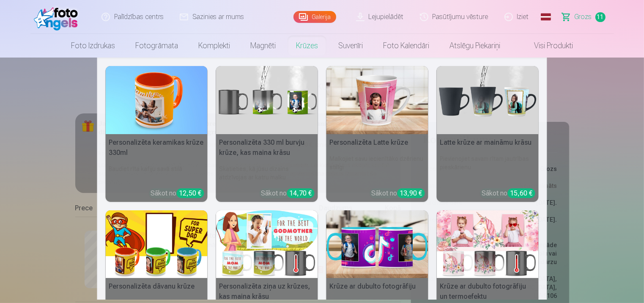 The width and height of the screenshot is (644, 303). I want to click on h6: Malkojiet savu iecienītāko dzērienu stilīgi, so click(377, 168).